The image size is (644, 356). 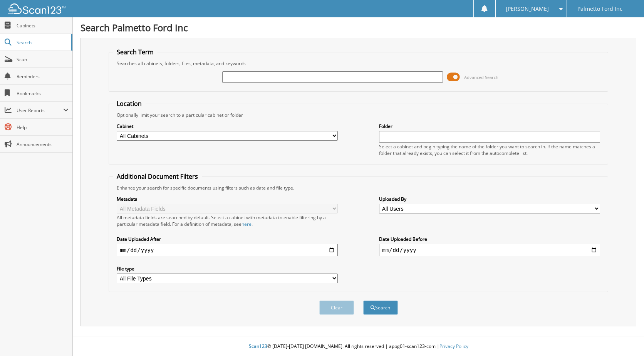 I want to click on legend: Location, so click(x=129, y=104).